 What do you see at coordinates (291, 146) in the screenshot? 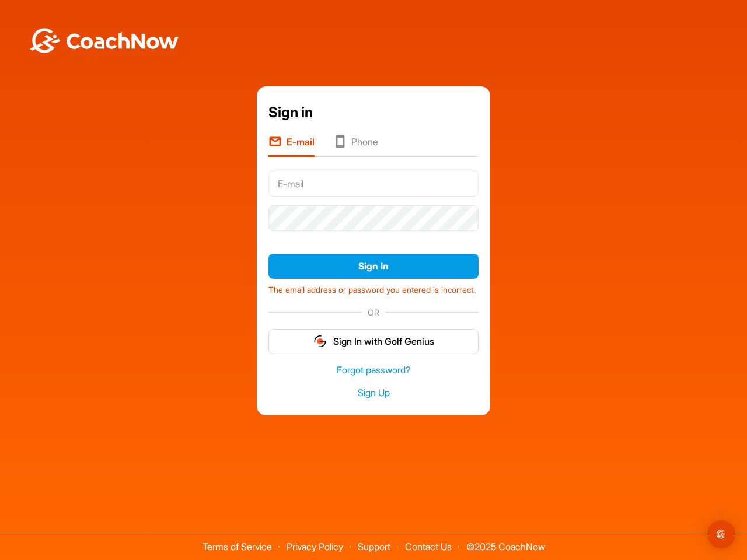
I see `li: E-mail` at bounding box center [291, 146].